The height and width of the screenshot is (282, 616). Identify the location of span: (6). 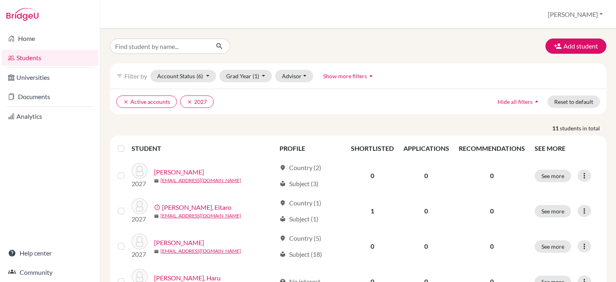
(200, 76).